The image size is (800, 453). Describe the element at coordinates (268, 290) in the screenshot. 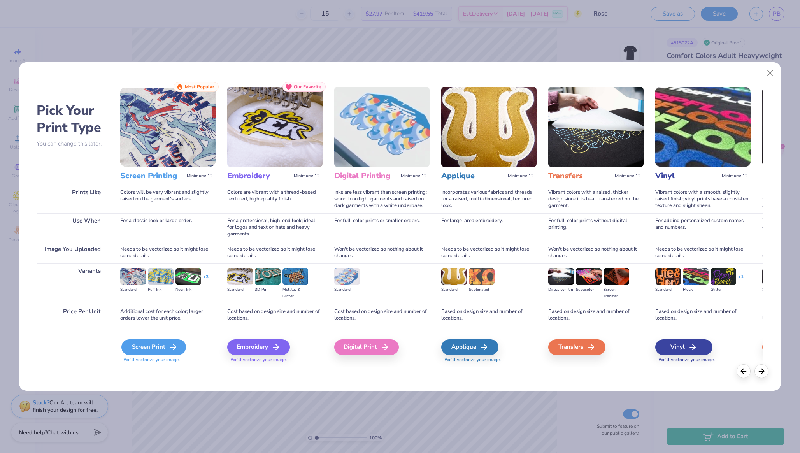

I see `div: 3D Puff` at that location.